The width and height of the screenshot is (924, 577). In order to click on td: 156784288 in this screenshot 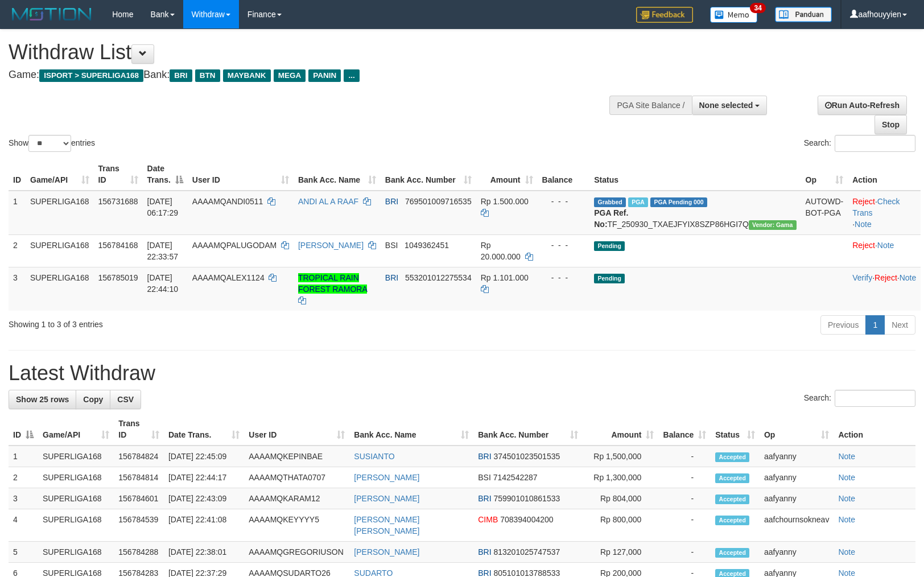, I will do `click(139, 552)`.